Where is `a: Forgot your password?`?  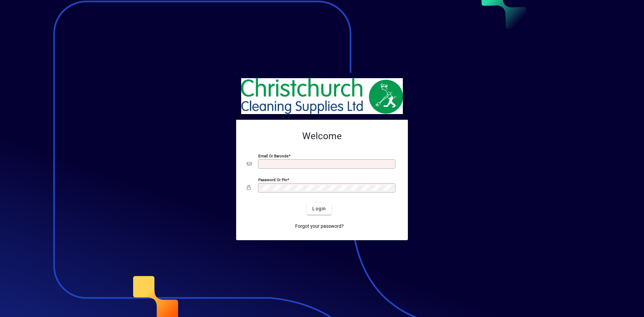 a: Forgot your password? is located at coordinates (319, 226).